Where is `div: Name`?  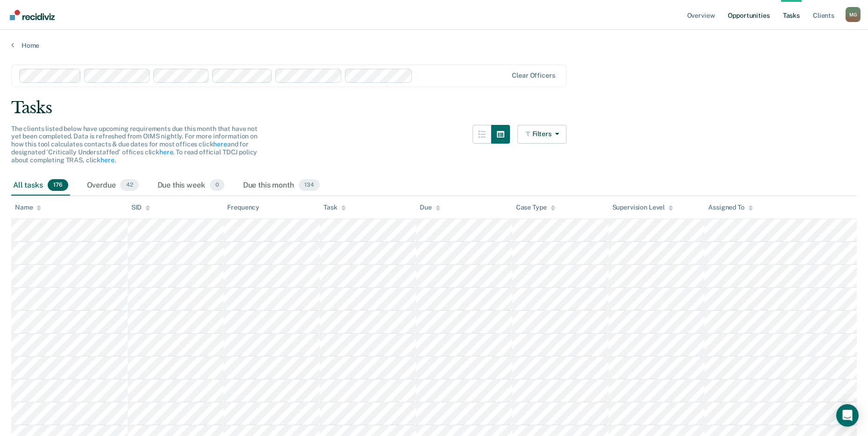
div: Name is located at coordinates (28, 207).